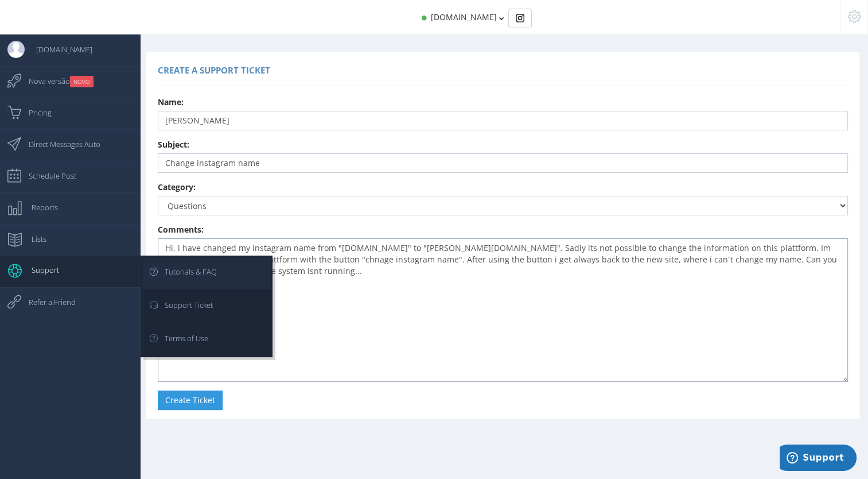  What do you see at coordinates (173, 144) in the screenshot?
I see `b: Subject:` at bounding box center [173, 144].